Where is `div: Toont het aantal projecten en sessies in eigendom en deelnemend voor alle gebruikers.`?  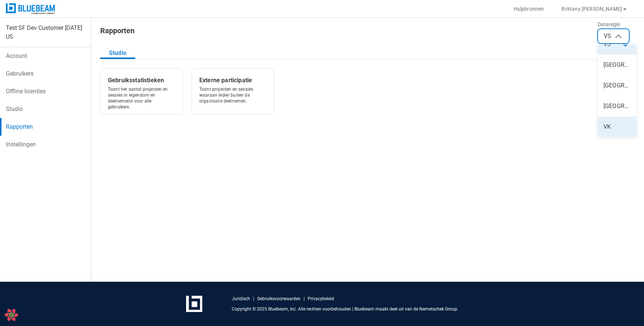 div: Toont het aantal projecten en sessies in eigendom en deelnemend voor alle gebruikers. is located at coordinates (142, 98).